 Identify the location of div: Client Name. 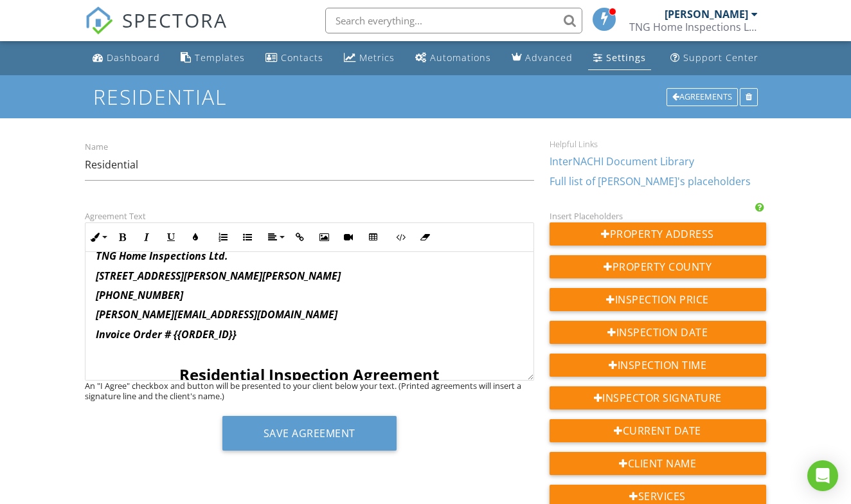
(658, 463).